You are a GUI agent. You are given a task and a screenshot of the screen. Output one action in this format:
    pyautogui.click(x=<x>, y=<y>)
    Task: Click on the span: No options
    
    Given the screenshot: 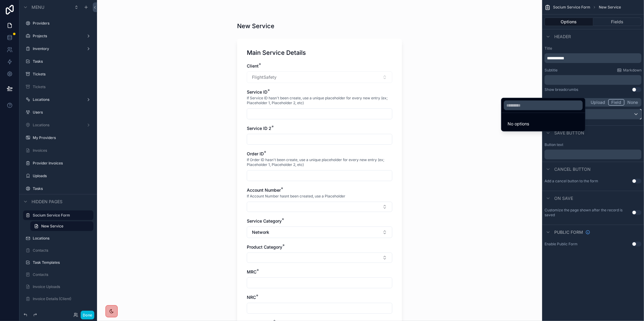 What is the action you would take?
    pyautogui.click(x=518, y=123)
    